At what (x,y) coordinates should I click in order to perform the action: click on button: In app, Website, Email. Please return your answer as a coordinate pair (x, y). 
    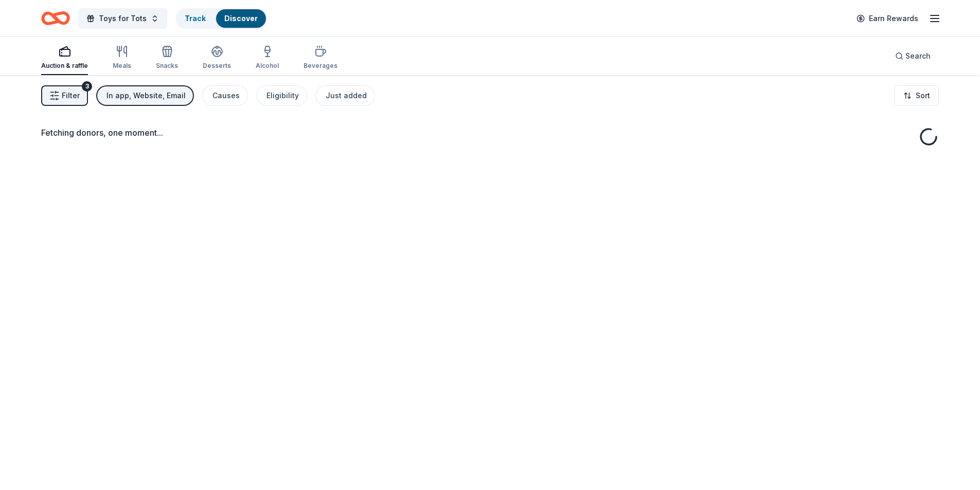
    Looking at the image, I should click on (145, 96).